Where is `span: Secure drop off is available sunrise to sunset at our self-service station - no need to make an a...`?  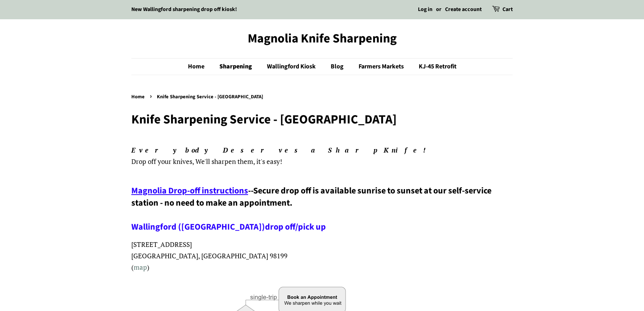
span: Secure drop off is available sunrise to sunset at our self-service station - no need to make an a... is located at coordinates (312, 209).